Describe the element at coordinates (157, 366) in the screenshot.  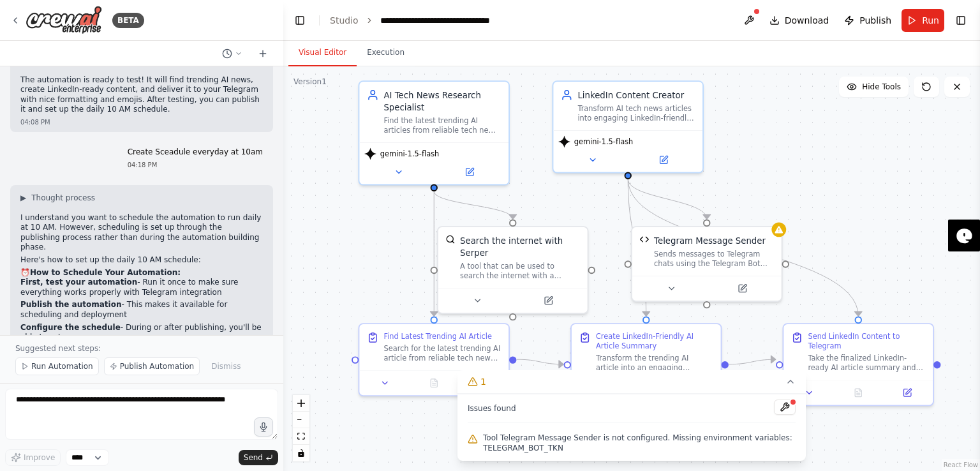
I see `span: Publish Automation` at that location.